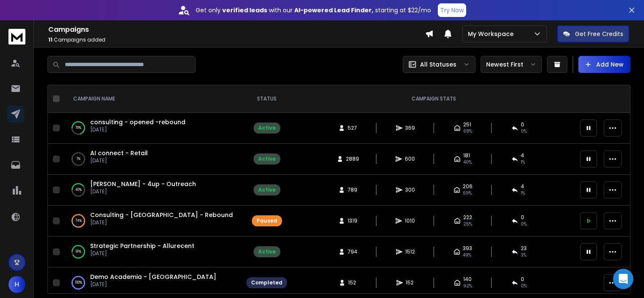 This screenshot has width=644, height=298. What do you see at coordinates (138, 122) in the screenshot?
I see `a: consulting - opened -rebound` at bounding box center [138, 122].